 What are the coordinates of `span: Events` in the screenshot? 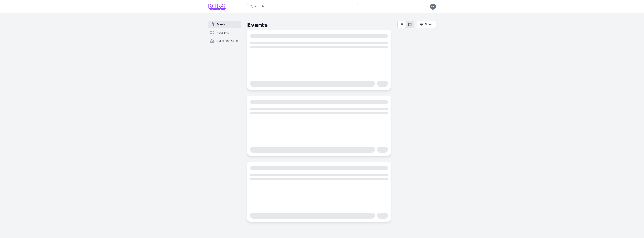 It's located at (220, 25).